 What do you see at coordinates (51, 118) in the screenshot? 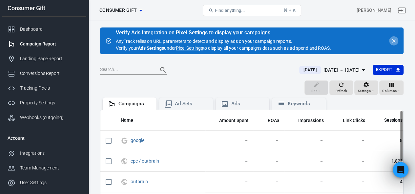
I see `div: Webhooks (outgoing)` at bounding box center [51, 118].